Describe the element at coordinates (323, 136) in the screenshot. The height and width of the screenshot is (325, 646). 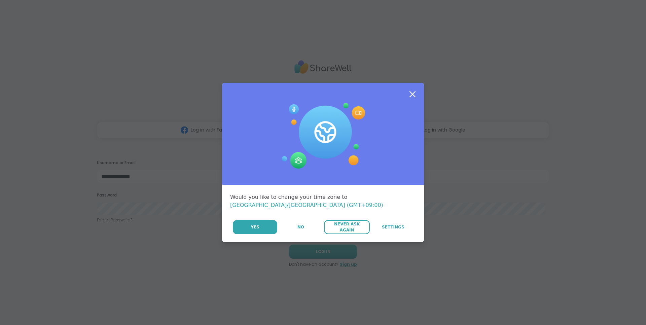
I see `img: Session Experience` at that location.